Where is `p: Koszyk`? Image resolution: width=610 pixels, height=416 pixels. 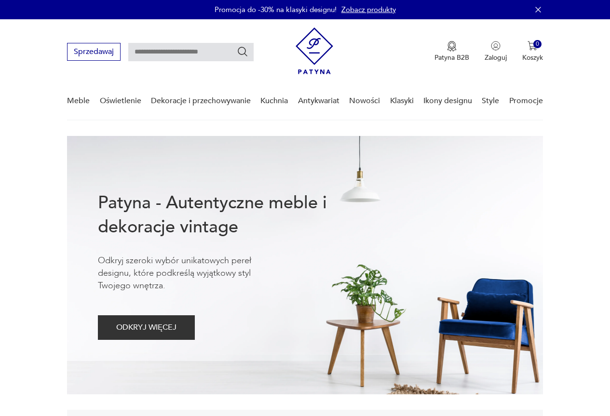
p: Koszyk is located at coordinates (532, 57).